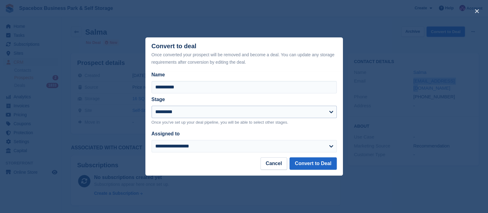 The image size is (488, 213). What do you see at coordinates (244, 122) in the screenshot?
I see `p: Once you've set up your deal pipeline, you will be able to select other stages.` at bounding box center [244, 122].